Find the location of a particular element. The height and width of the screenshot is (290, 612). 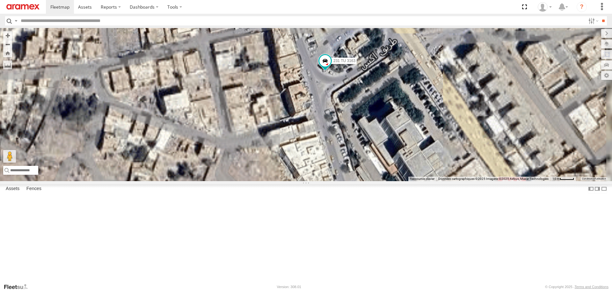

div: Youssef Smat is located at coordinates (545, 7).